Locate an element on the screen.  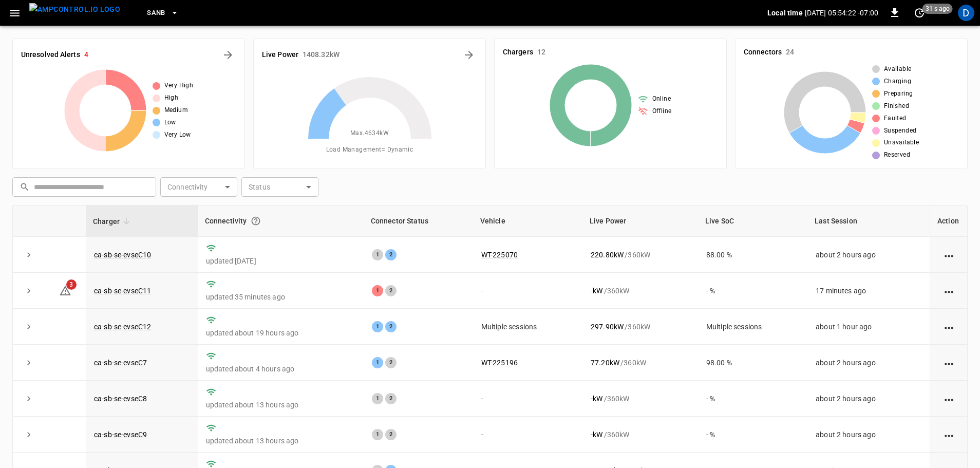
h6: Connectors is located at coordinates (763, 53).